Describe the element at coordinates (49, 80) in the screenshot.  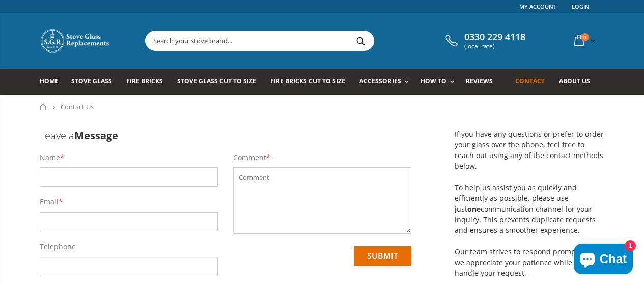
I see `span: Home` at that location.